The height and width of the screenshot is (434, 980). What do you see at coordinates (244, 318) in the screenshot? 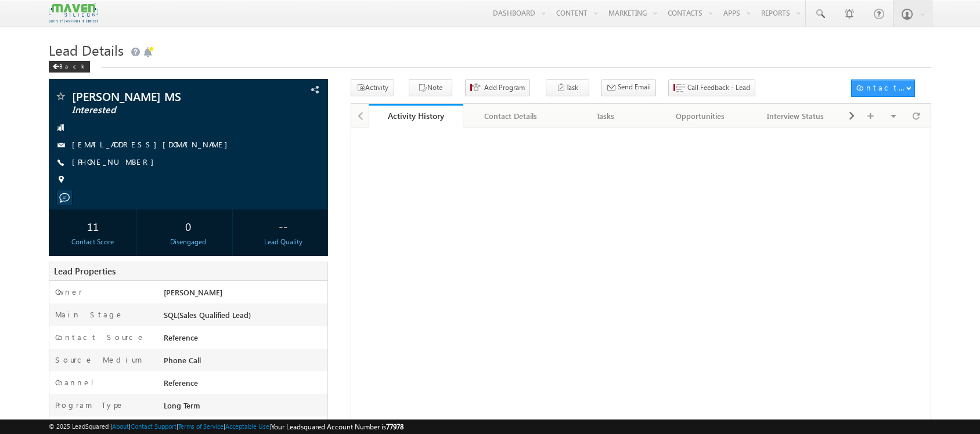
I see `div: SQL(Sales Qualified Lead)` at bounding box center [244, 318].